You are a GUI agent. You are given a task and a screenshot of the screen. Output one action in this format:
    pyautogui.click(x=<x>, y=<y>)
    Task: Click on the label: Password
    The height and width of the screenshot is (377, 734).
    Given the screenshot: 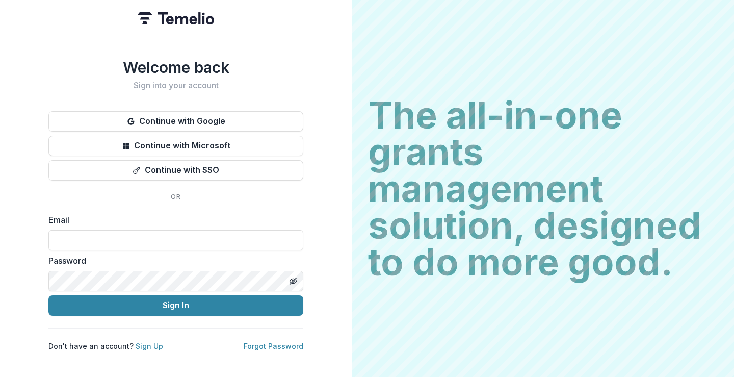 What is the action you would take?
    pyautogui.click(x=173, y=260)
    